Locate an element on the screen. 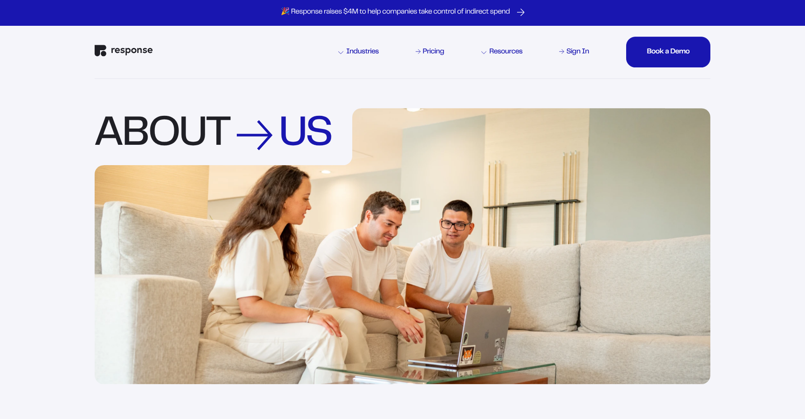 Image resolution: width=805 pixels, height=419 pixels. a: Response Home is located at coordinates (124, 52).